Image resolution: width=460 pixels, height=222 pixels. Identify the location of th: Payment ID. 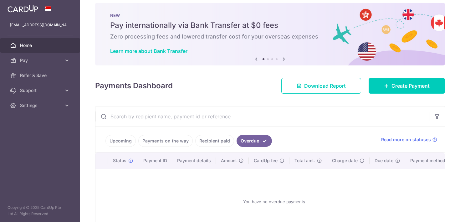
(155, 161).